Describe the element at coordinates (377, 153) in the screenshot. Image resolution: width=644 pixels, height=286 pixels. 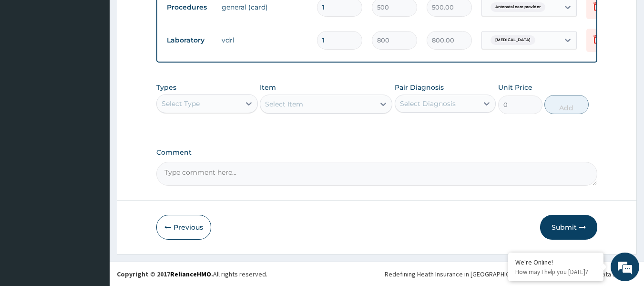
I see `label: Comment` at that location.